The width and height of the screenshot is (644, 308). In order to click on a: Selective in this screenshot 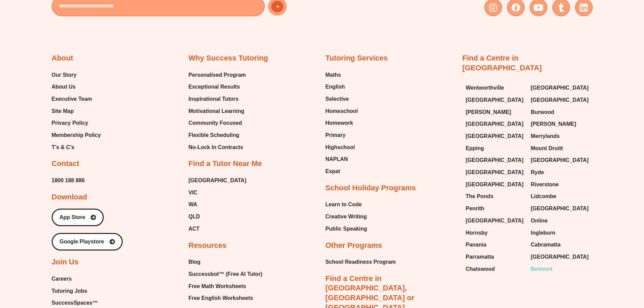, I will do `click(342, 99)`.